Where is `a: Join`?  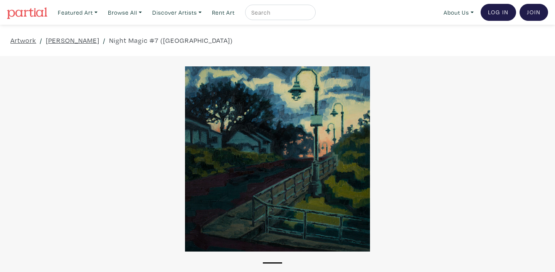 a: Join is located at coordinates (534, 12).